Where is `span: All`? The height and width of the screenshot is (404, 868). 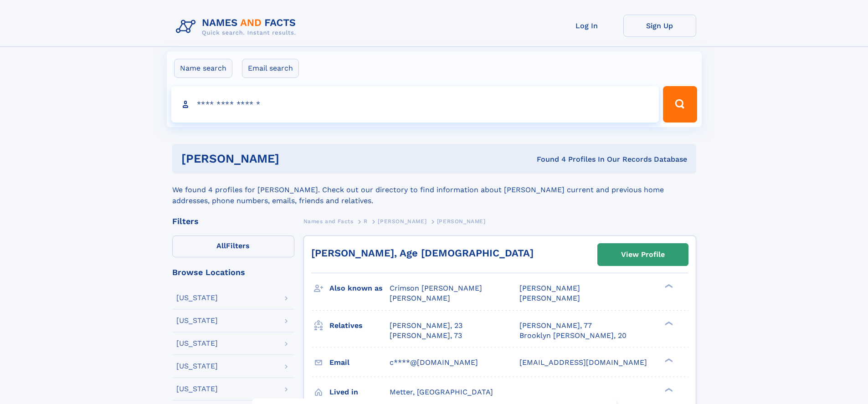 span: All is located at coordinates (221, 246).